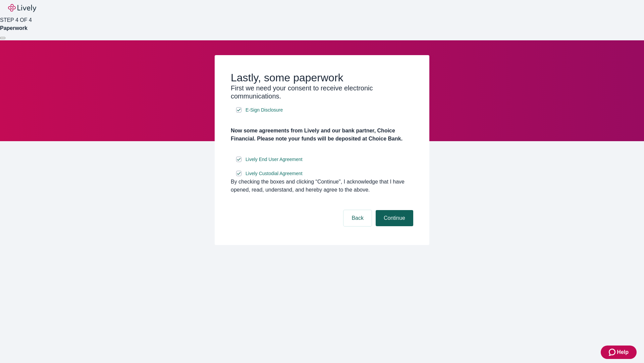 This screenshot has height=363, width=644. Describe the element at coordinates (619, 352) in the screenshot. I see `button: Zendesk support iconHelp` at that location.